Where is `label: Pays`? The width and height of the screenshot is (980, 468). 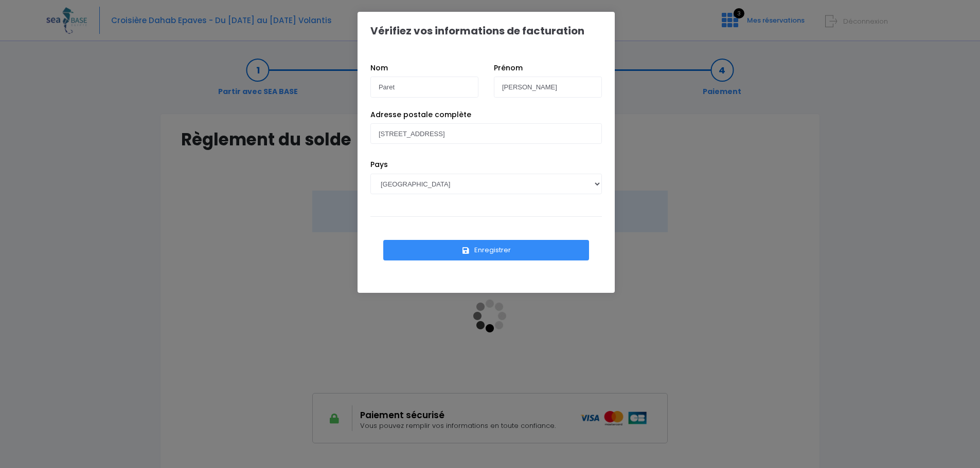
label: Pays is located at coordinates (379, 165).